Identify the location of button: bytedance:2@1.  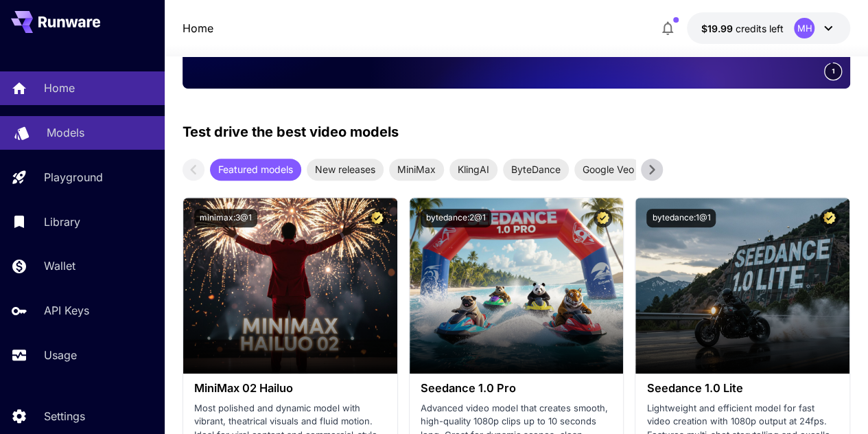
(456, 217).